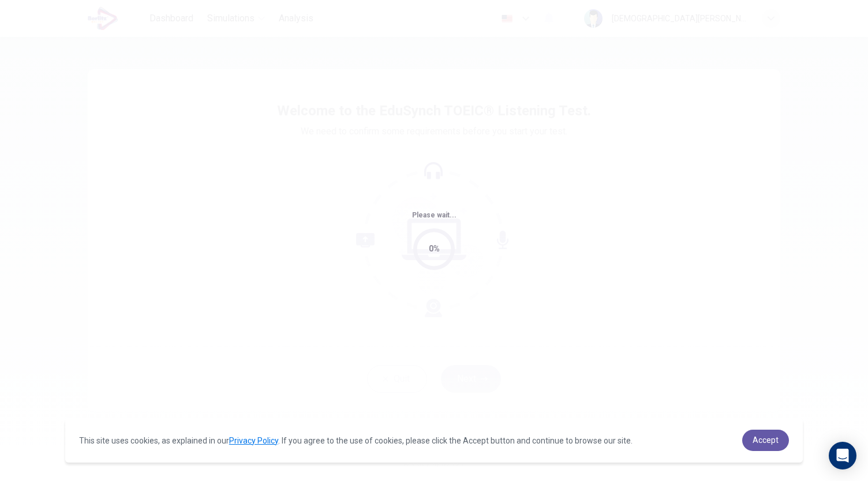 This screenshot has width=868, height=481. Describe the element at coordinates (434, 249) in the screenshot. I see `div: 0%` at that location.